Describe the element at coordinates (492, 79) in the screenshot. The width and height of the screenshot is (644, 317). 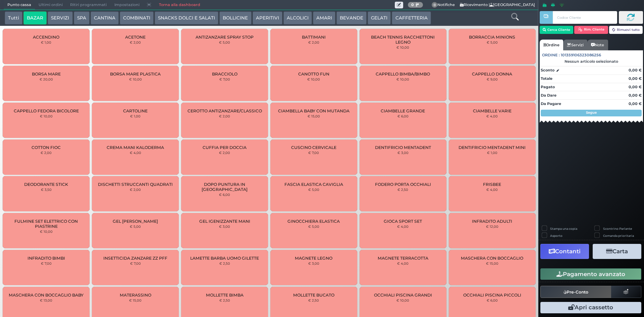
I see `small: € 9,00` at that location.